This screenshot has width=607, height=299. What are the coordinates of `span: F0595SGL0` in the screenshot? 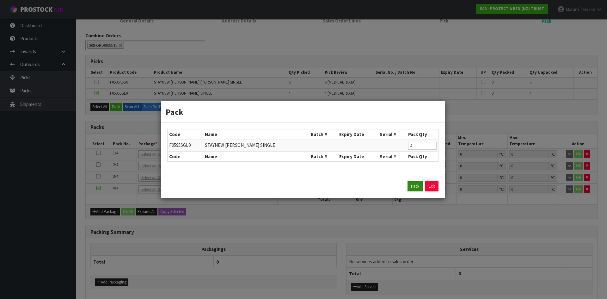 It's located at (180, 145).